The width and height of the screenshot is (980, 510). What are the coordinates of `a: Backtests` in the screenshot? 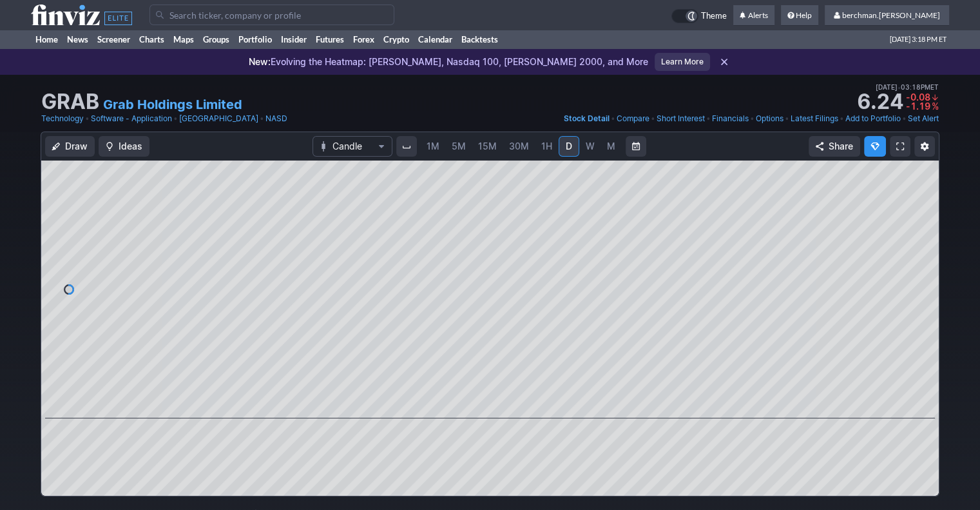 It's located at (480, 39).